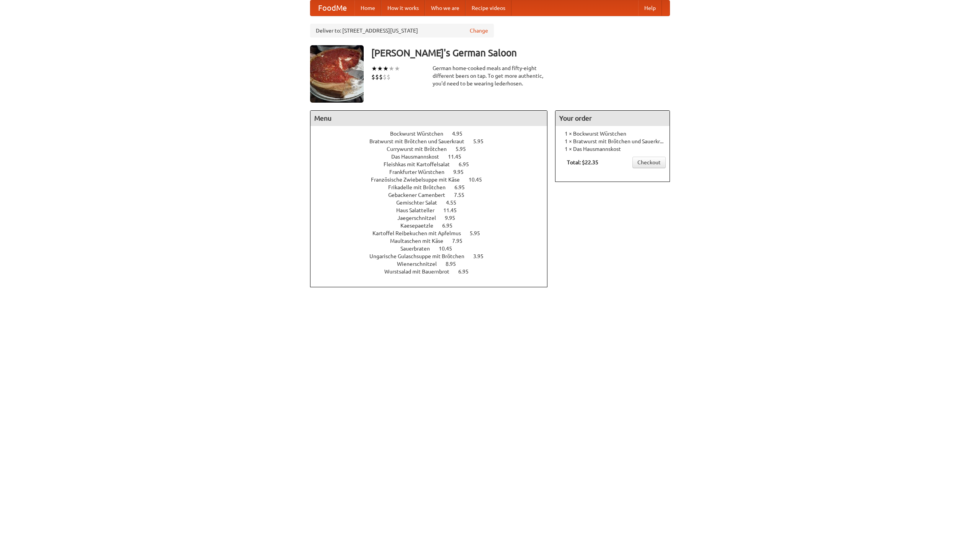 The height and width of the screenshot is (542, 980). What do you see at coordinates (613, 118) in the screenshot?
I see `h4: Your order` at bounding box center [613, 118].